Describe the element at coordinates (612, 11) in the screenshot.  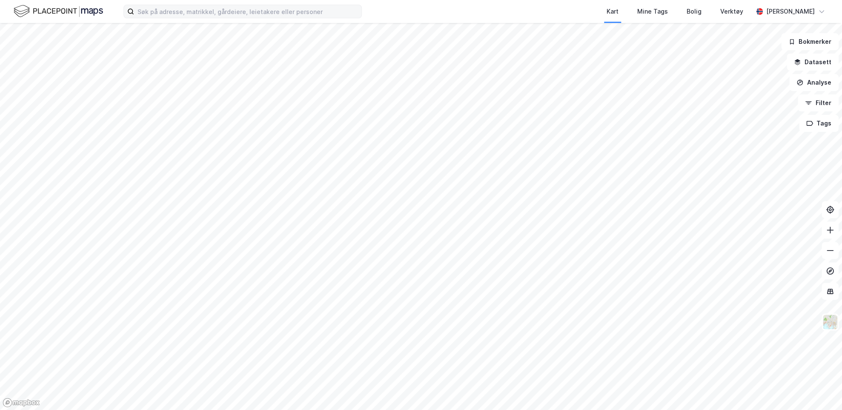
I see `div: Kart` at that location.